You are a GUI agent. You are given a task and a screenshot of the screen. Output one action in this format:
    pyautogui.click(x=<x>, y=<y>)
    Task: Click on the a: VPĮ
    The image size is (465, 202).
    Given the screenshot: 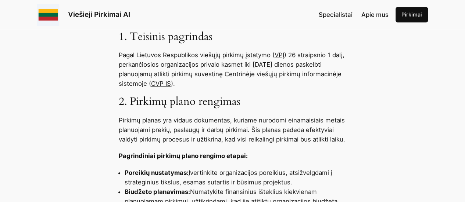 What is the action you would take?
    pyautogui.click(x=279, y=55)
    